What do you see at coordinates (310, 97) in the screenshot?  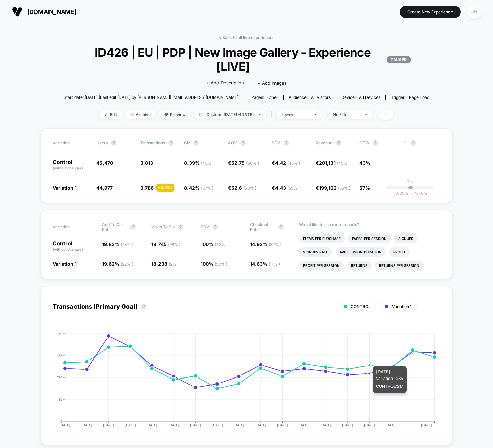 I see `div: Audience:` at bounding box center [310, 97].